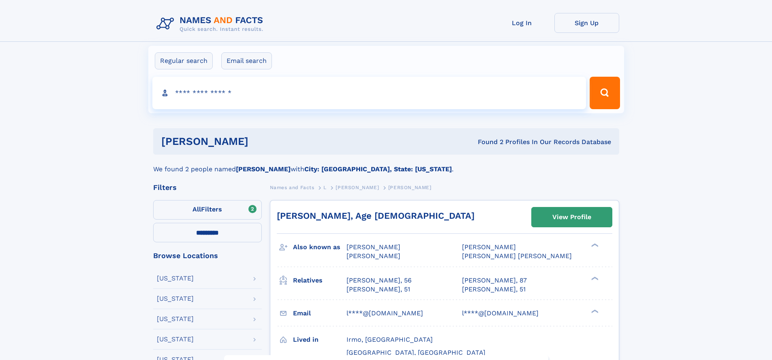 The width and height of the screenshot is (772, 360). What do you see at coordinates (292, 187) in the screenshot?
I see `a: Names and Facts` at bounding box center [292, 187].